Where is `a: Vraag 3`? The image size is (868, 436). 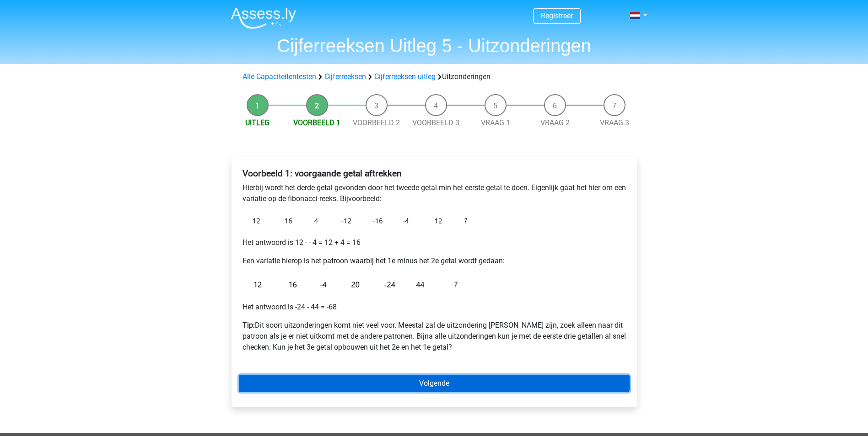 a: Vraag 3 is located at coordinates (615, 122).